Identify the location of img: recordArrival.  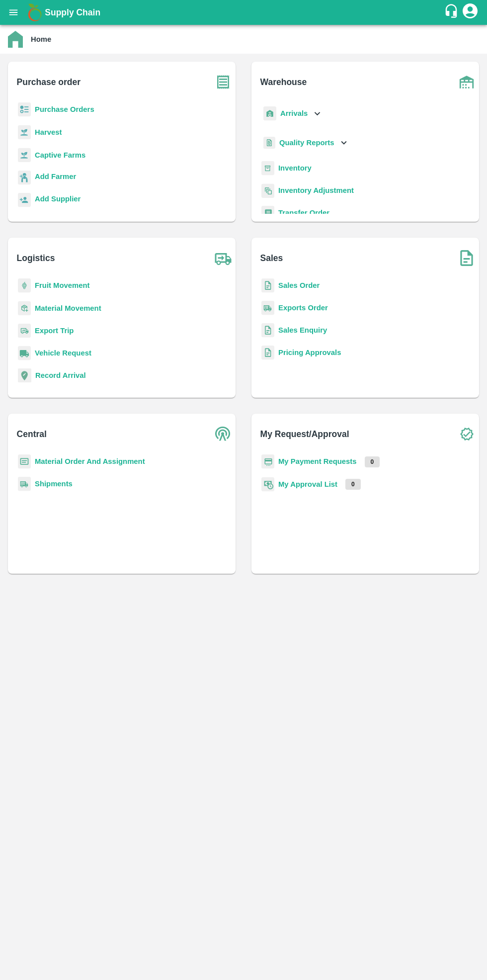
(24, 376).